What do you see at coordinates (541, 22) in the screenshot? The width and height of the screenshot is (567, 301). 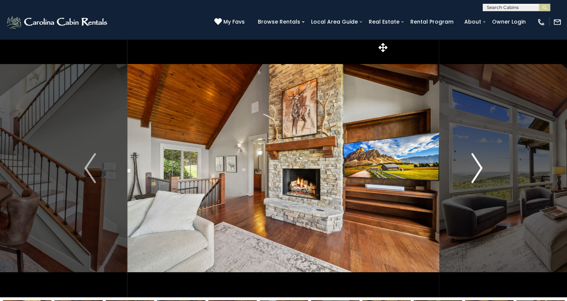 I see `img: phone-regular-white.png` at bounding box center [541, 22].